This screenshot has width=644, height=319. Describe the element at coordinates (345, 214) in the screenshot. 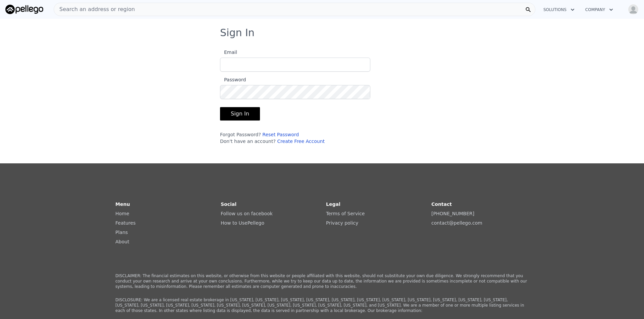

I see `a: Terms of Service` at that location.